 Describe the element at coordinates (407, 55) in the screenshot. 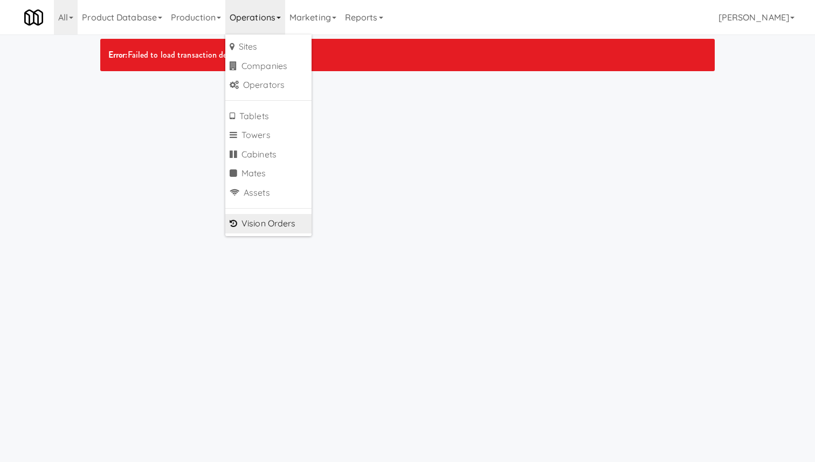

I see `div: Failed to load transaction details` at that location.